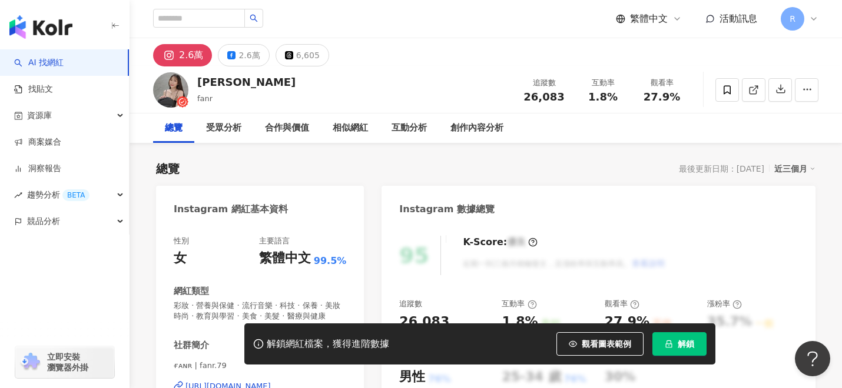 This screenshot has width=842, height=388. What do you see at coordinates (38, 169) in the screenshot?
I see `a: 洞察報告` at bounding box center [38, 169].